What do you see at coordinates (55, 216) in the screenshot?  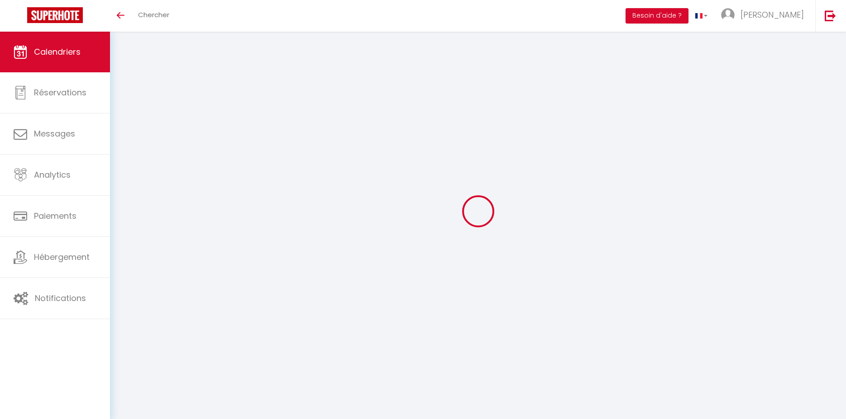 I see `span: Paiements` at bounding box center [55, 216].